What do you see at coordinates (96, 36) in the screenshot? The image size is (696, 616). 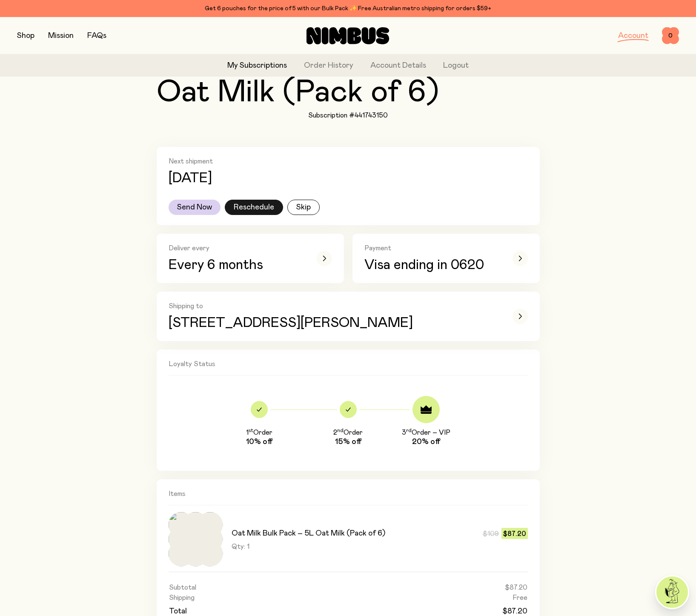 I see `a: FAQs` at bounding box center [96, 36].